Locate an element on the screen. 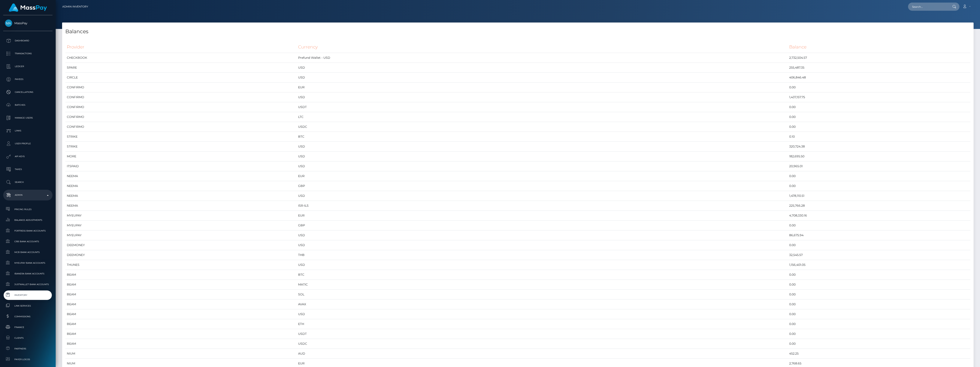 This screenshot has width=980, height=367. p: Cancellations is located at coordinates (28, 92).